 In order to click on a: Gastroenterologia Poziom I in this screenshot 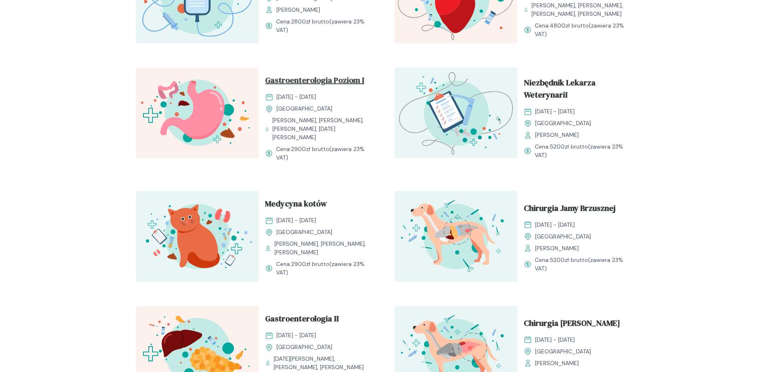, I will do `click(320, 82)`.